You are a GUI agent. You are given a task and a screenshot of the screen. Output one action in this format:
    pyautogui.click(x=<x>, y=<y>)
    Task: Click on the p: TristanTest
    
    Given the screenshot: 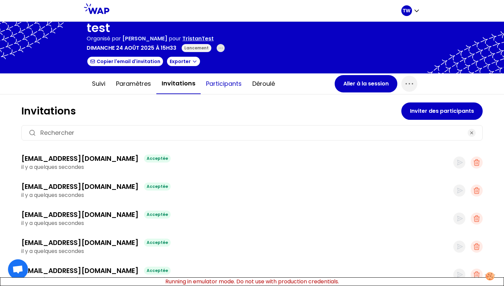 What is the action you would take?
    pyautogui.click(x=198, y=39)
    